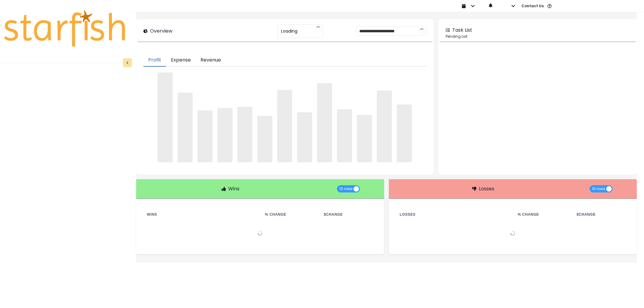 The width and height of the screenshot is (644, 308). Describe the element at coordinates (289, 31) in the screenshot. I see `span: Loading` at that location.